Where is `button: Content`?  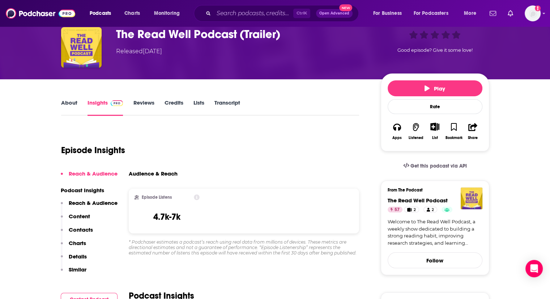
button: Content is located at coordinates (75, 219).